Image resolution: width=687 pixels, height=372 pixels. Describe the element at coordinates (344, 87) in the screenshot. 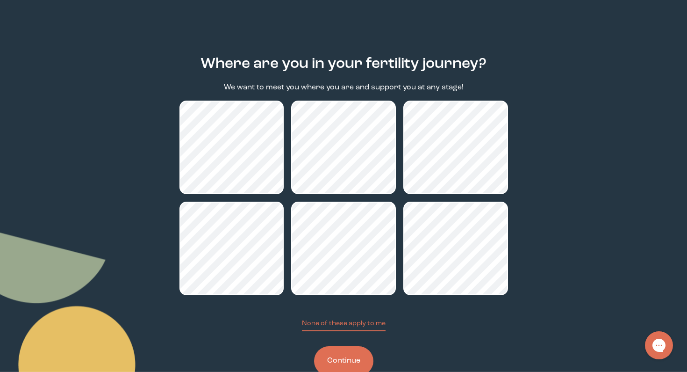

I see `p: We want to meet you where you are and support you at any stage!` at that location.